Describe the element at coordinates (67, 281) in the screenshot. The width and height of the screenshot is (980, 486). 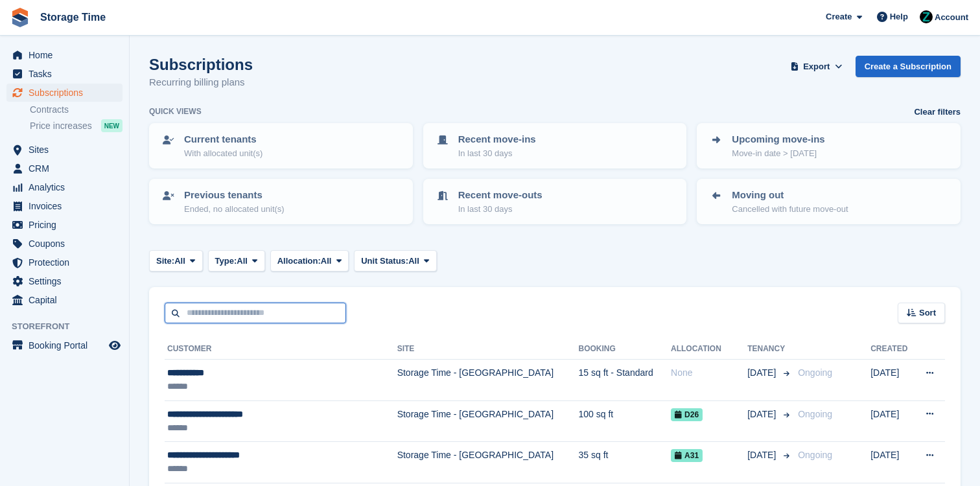
I see `span: Settings` at that location.